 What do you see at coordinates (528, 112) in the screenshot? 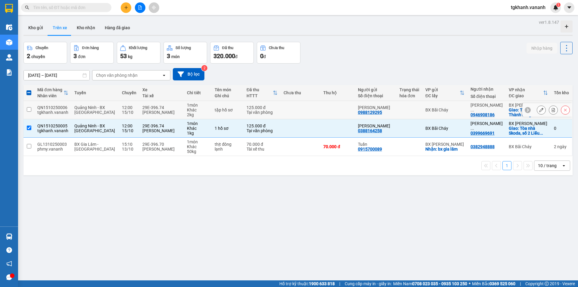
I see `div: Giao: Tầng 10 Thành công tower, dịch vọng hậu, cầu giấy` at bounding box center [528, 112].